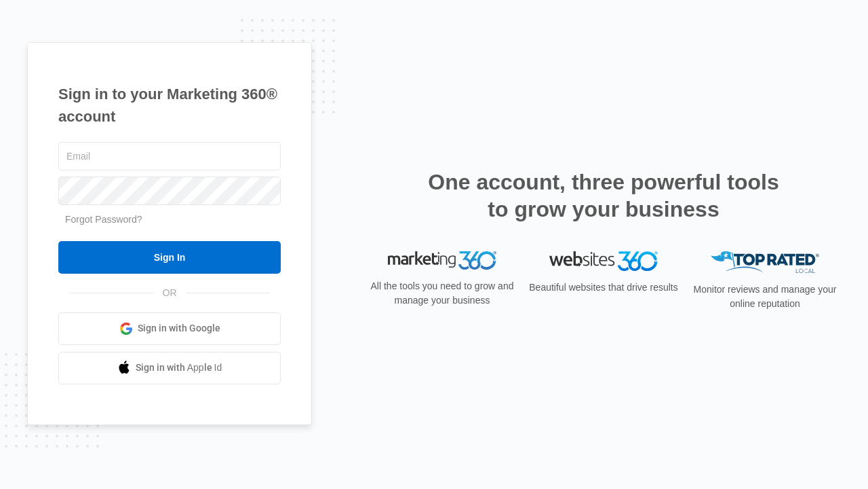  I want to click on input: Sign In, so click(170, 257).